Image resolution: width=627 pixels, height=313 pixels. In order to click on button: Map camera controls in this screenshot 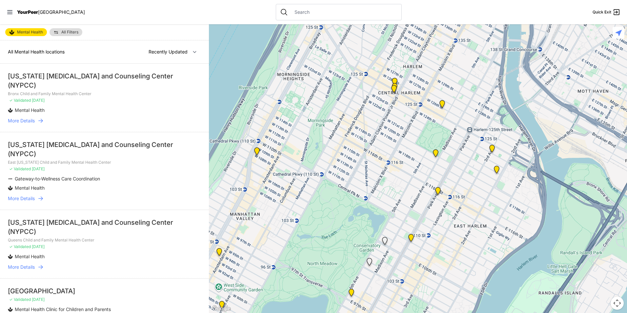, I will do `click(617, 303)`.